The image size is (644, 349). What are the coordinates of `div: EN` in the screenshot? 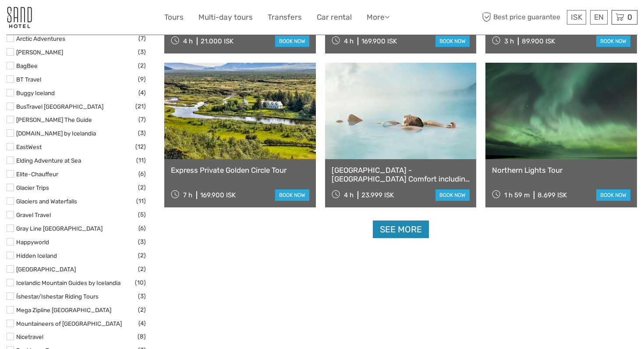 It's located at (599, 17).